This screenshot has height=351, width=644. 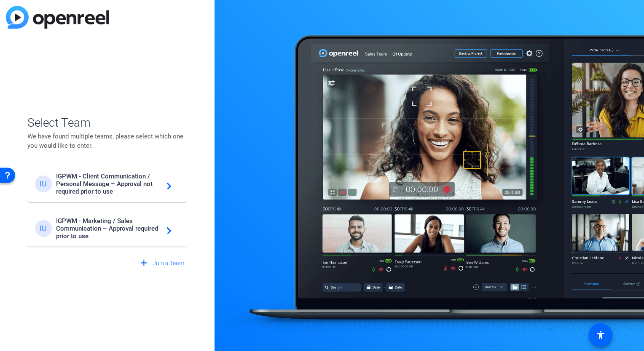 What do you see at coordinates (57, 17) in the screenshot?
I see `img: blue-gradient.svg` at bounding box center [57, 17].